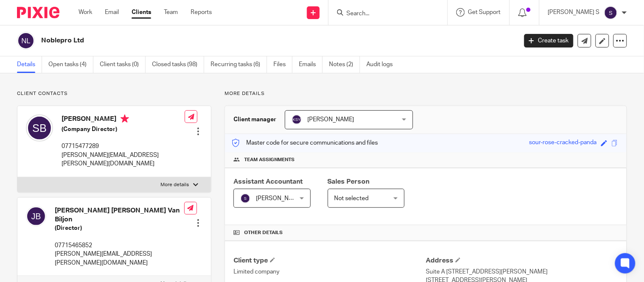 The image size is (644, 282). What do you see at coordinates (239, 64) in the screenshot?
I see `a: Recurring tasks (6)` at bounding box center [239, 64].